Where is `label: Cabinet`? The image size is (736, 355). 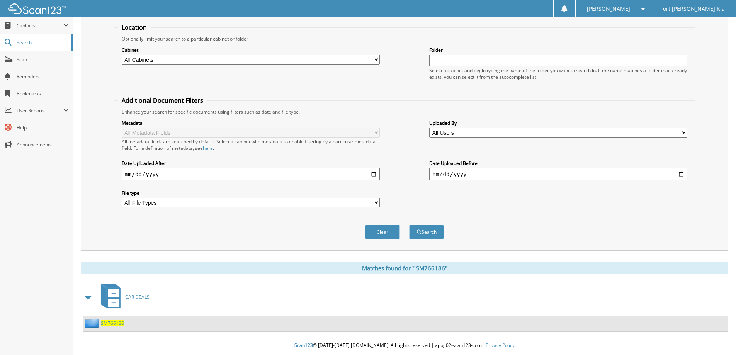
label: Cabinet is located at coordinates (251, 50).